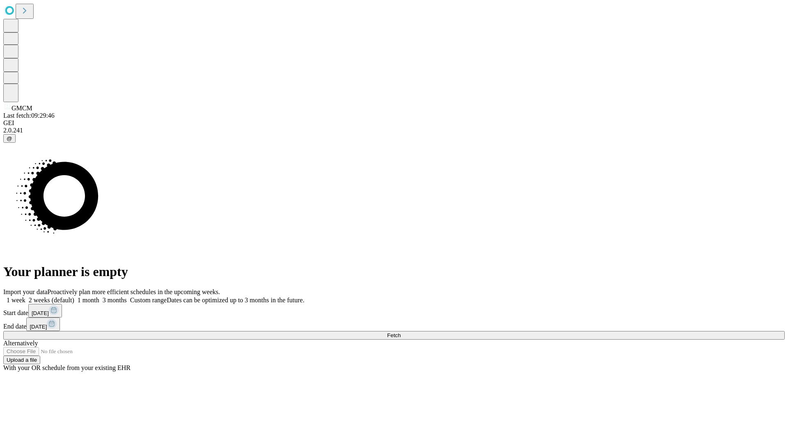  What do you see at coordinates (25, 292) in the screenshot?
I see `span: Import your data` at bounding box center [25, 292].